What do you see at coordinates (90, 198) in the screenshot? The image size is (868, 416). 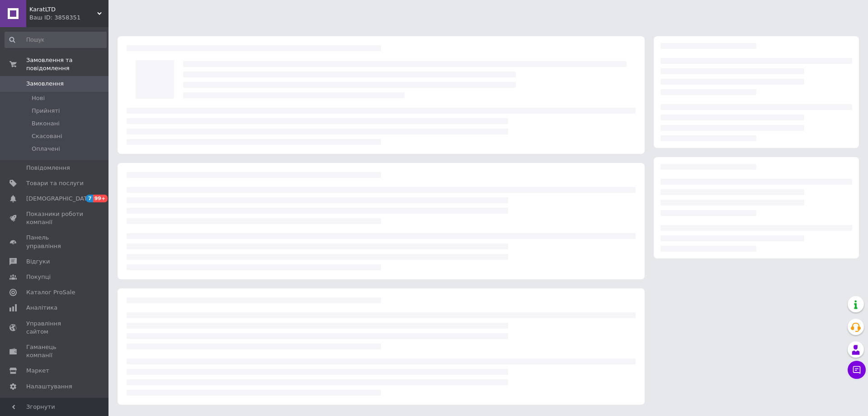 I see `span: 7` at bounding box center [90, 198].